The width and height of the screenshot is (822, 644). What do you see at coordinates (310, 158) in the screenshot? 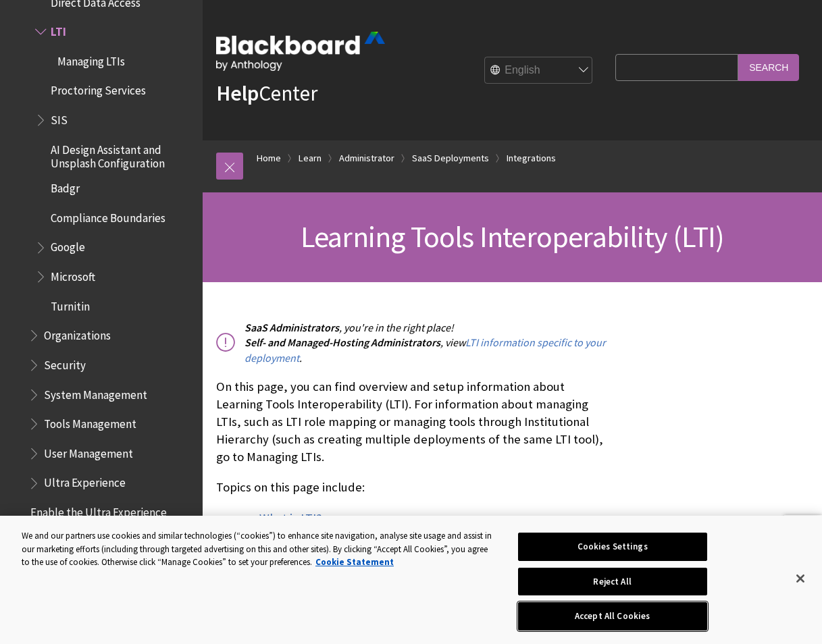
I see `a: Learn` at bounding box center [310, 158].